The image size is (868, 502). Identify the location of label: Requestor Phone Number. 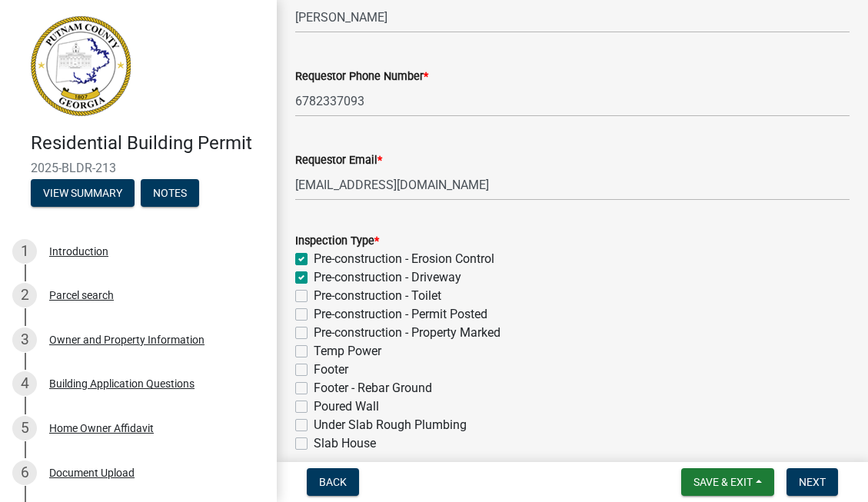
(362, 77).